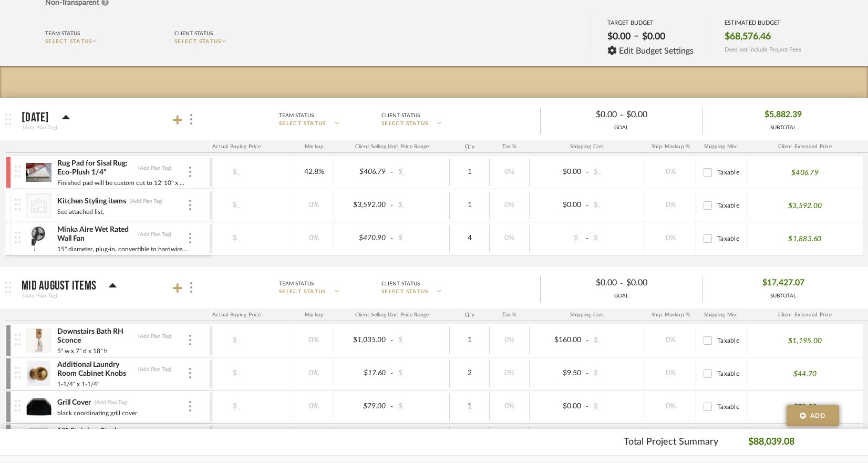 Image resolution: width=868 pixels, height=463 pixels. What do you see at coordinates (559, 340) in the screenshot?
I see `div: $160.00` at bounding box center [559, 340].